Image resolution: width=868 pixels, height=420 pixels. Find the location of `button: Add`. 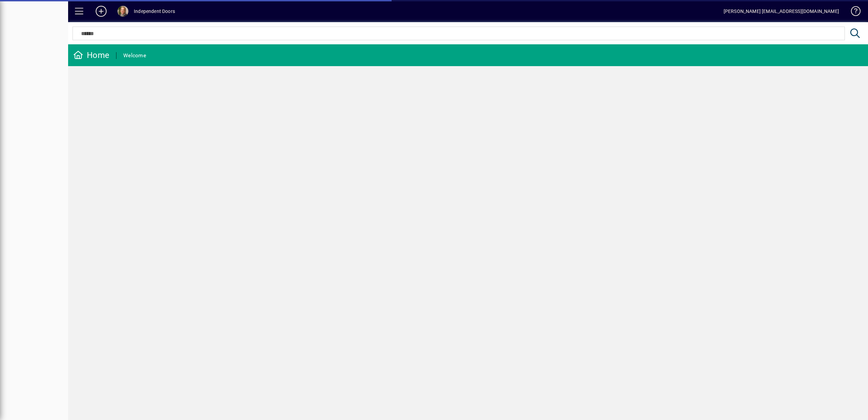

button: Add is located at coordinates (101, 11).